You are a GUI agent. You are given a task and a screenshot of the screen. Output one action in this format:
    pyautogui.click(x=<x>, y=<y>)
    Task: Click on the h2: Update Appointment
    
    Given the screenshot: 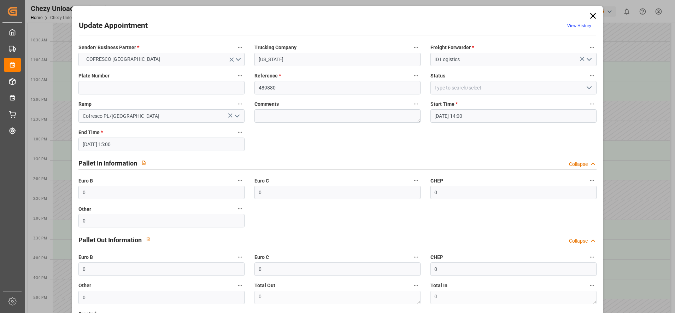 What is the action you would take?
    pyautogui.click(x=113, y=26)
    